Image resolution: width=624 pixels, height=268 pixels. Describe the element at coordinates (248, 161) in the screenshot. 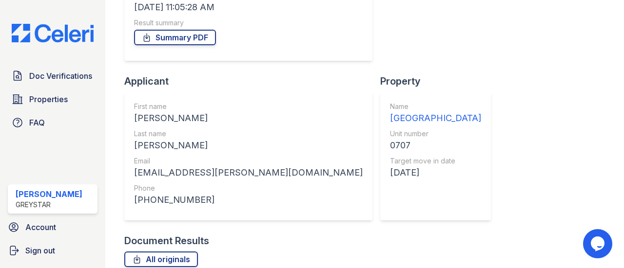

I see `div: Email` at that location.